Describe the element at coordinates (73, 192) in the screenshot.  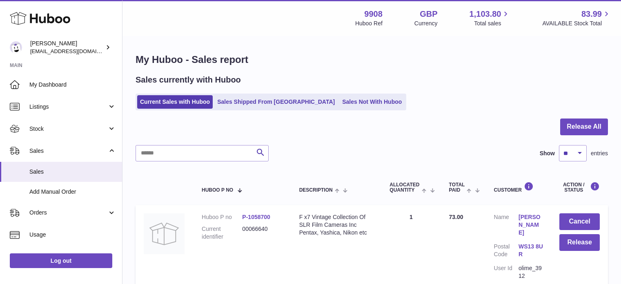
I see `span: Add Manual Order` at that location.